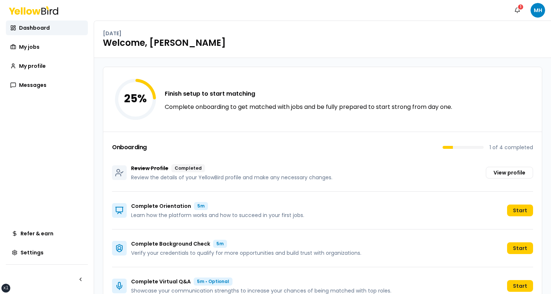 The width and height of the screenshot is (551, 294). Describe the element at coordinates (47, 47) in the screenshot. I see `a: My jobs` at that location.